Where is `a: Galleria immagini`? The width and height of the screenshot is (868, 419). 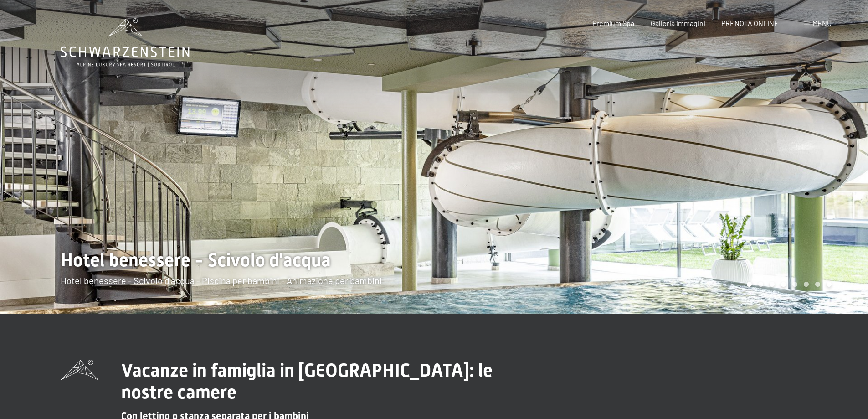
a: Galleria immagini is located at coordinates (678, 23).